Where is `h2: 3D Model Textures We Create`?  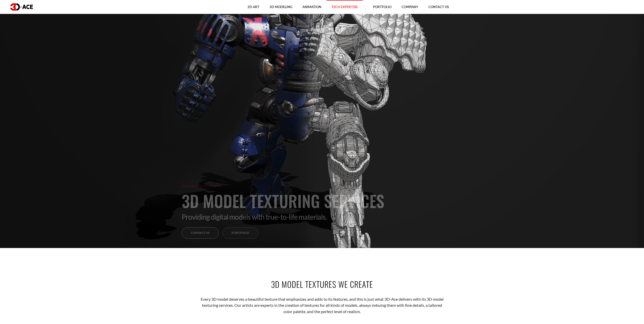 h2: 3D Model Textures We Create is located at coordinates (322, 284).